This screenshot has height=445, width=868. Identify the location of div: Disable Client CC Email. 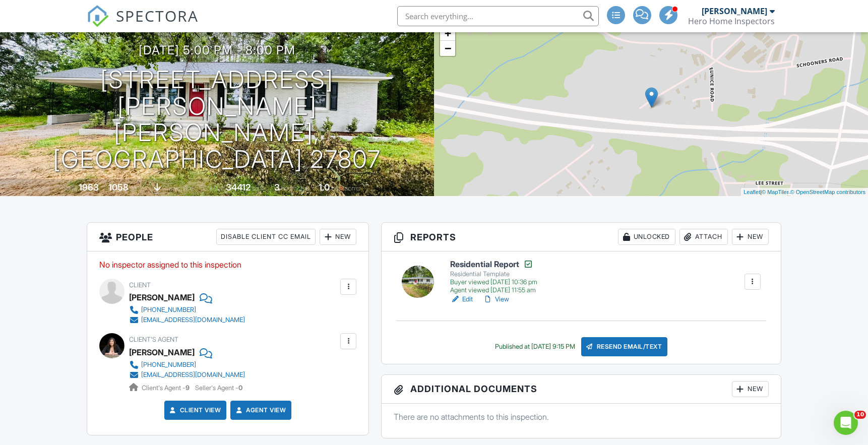
(266, 237).